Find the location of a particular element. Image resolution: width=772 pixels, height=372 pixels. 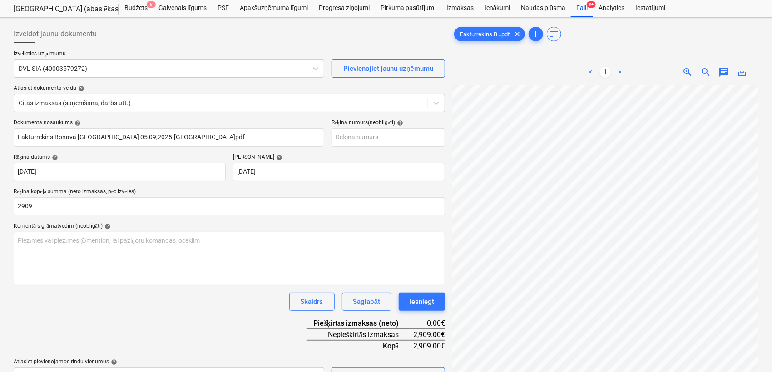

span: zoom_in is located at coordinates (688, 72).